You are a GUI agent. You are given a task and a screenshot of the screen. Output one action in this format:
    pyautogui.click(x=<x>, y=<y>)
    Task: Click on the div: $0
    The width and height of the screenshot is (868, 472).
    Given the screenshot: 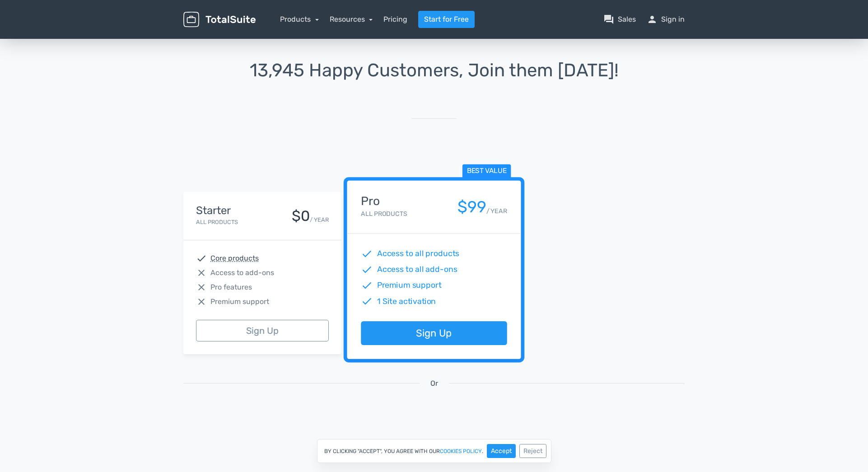 What is the action you would take?
    pyautogui.click(x=301, y=216)
    